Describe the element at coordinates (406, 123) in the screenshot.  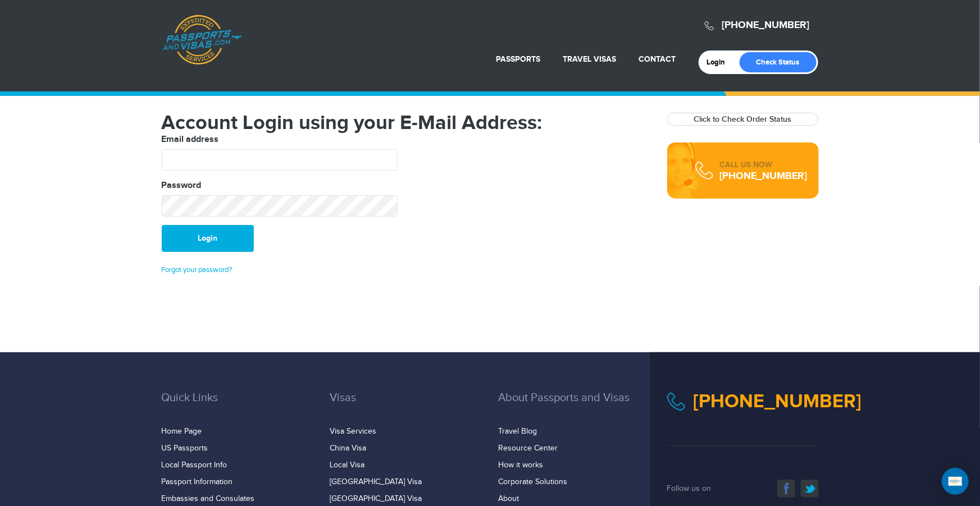
I see `h1: Account Login using your E-Mail Address:` at that location.